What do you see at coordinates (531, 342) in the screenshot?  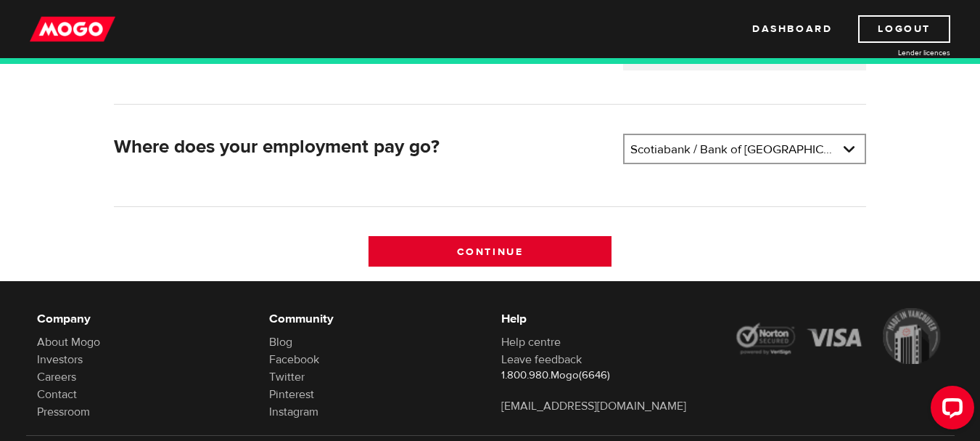 I see `a: Help centre` at bounding box center [531, 342].